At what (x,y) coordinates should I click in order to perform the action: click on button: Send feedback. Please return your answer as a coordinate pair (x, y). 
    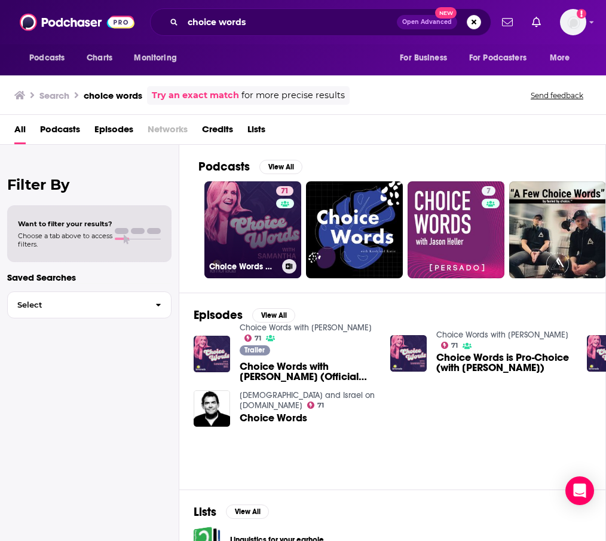
    Looking at the image, I should click on (557, 95).